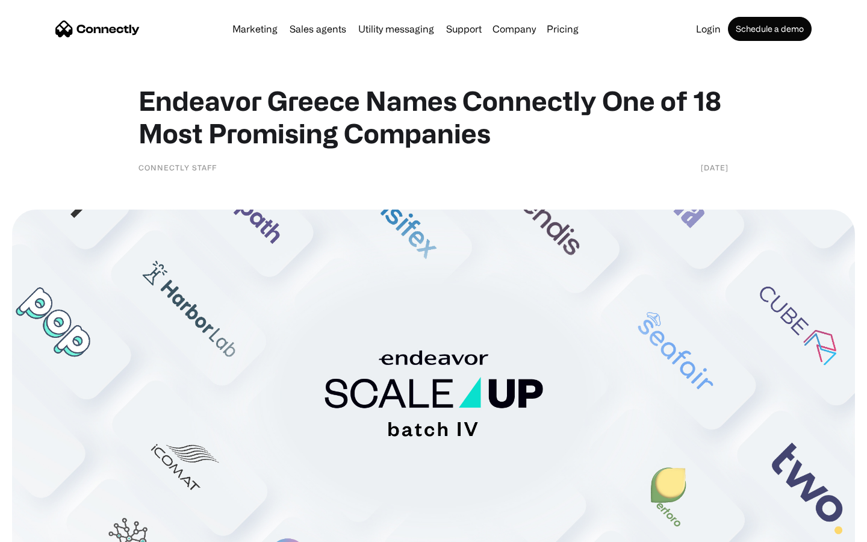 This screenshot has width=867, height=542. I want to click on div: Company, so click(514, 29).